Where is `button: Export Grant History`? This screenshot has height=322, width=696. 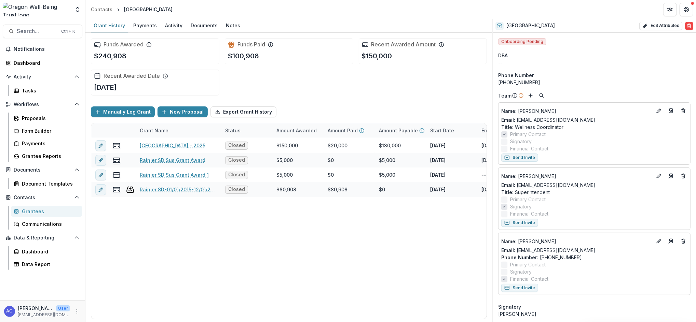
button: Export Grant History is located at coordinates (243, 112).